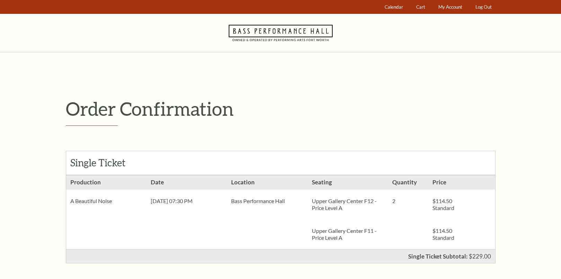 The image size is (561, 279). What do you see at coordinates (394, 7) in the screenshot?
I see `a: Calendar` at bounding box center [394, 7].